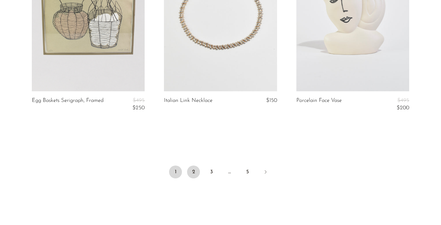  I want to click on span: 1, so click(176, 172).